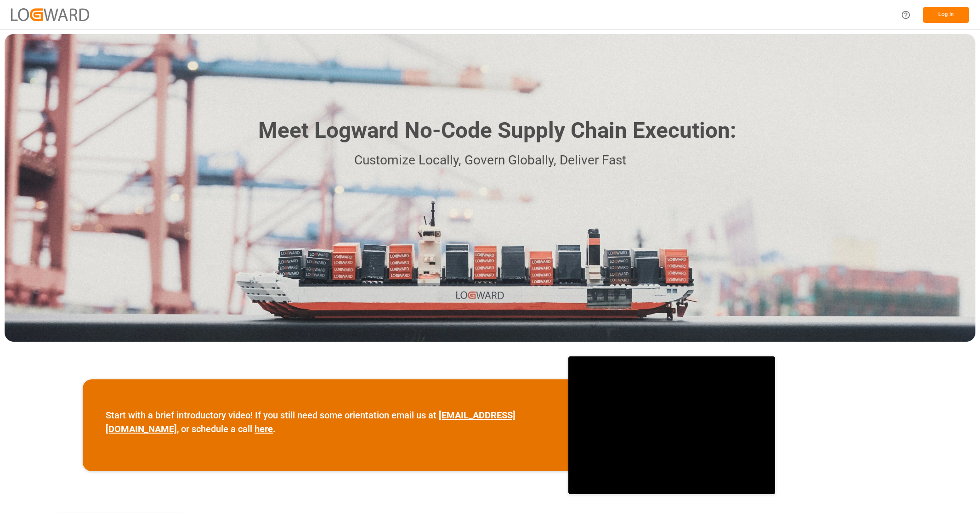  I want to click on button: Help Center, so click(905, 14).